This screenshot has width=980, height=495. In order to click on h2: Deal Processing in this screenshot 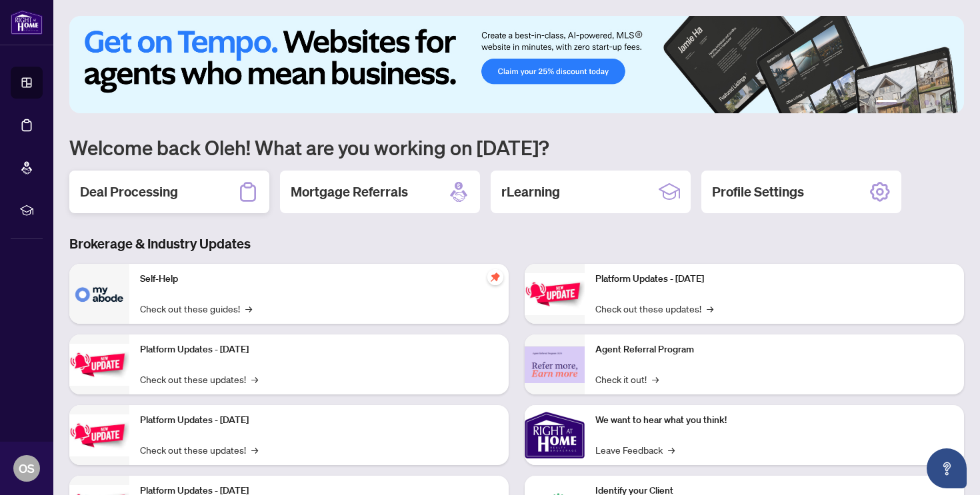, I will do `click(129, 192)`.